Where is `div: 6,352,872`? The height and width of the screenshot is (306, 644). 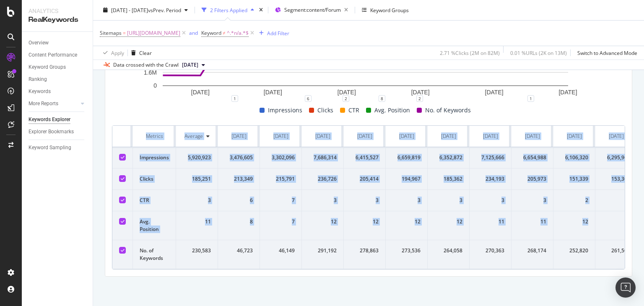 div: 6,352,872 is located at coordinates (448, 157).